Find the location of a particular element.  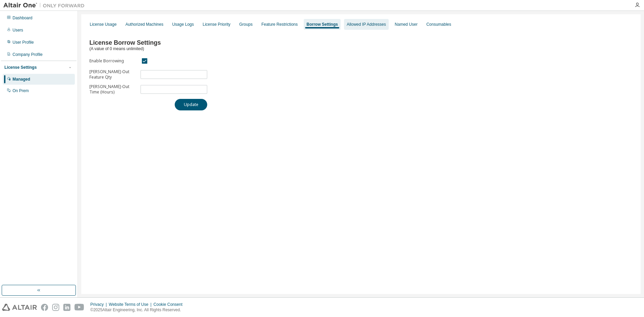

img: youtube.svg is located at coordinates (79, 307).